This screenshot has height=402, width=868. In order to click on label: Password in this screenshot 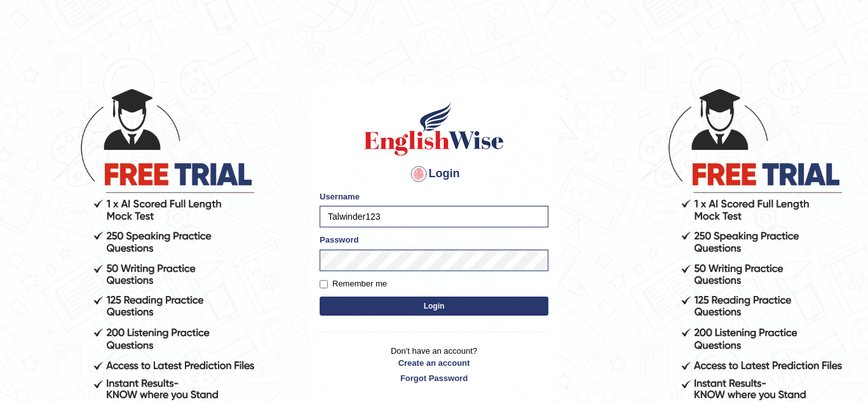, I will do `click(338, 240)`.